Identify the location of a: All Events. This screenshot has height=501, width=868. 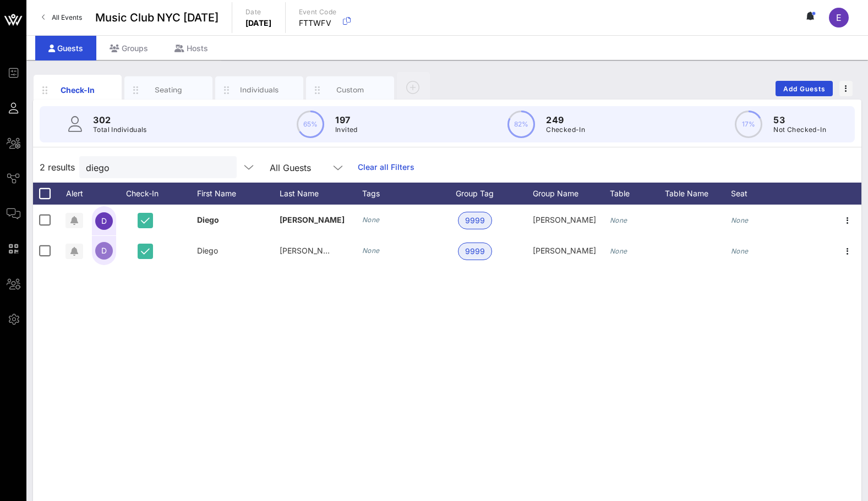
(61, 18).